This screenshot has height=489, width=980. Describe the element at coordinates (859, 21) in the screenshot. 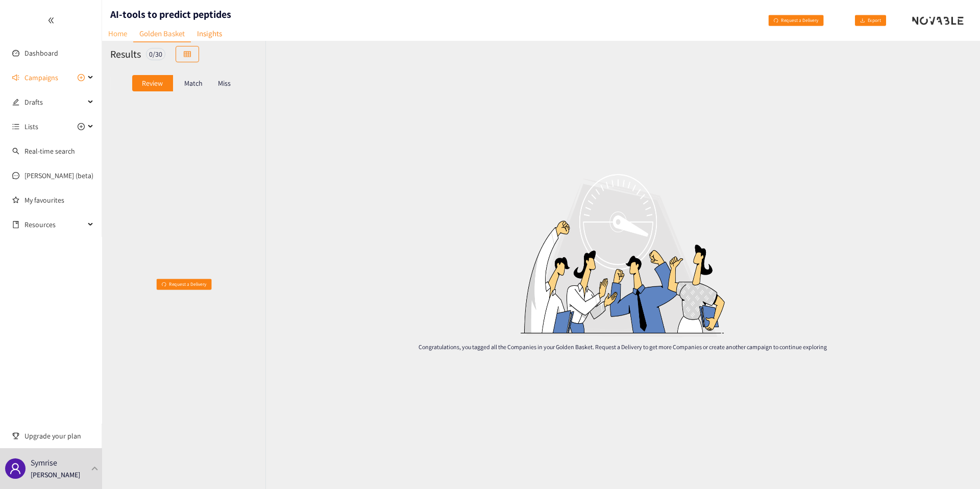

I see `span: download` at that location.